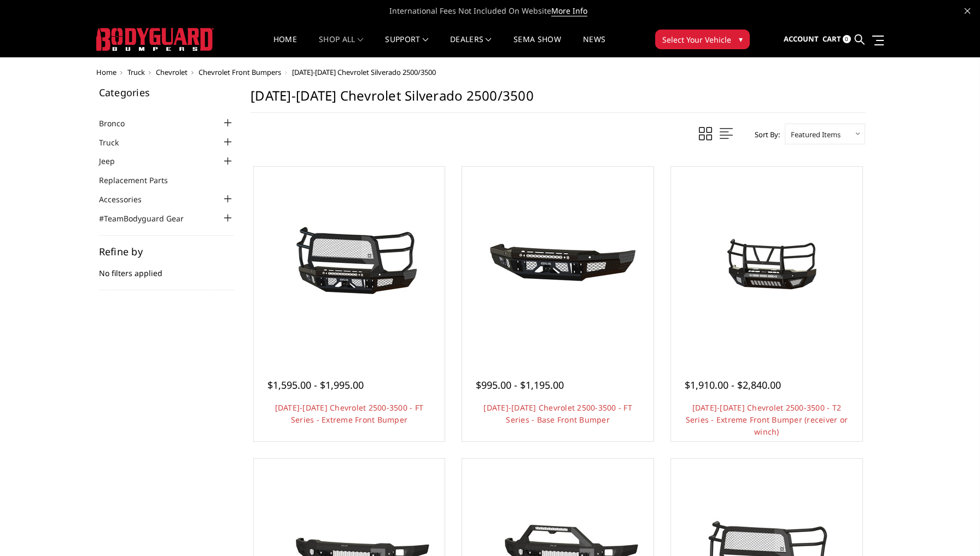  I want to click on img: BODYGUARD BUMPERS, so click(155, 40).